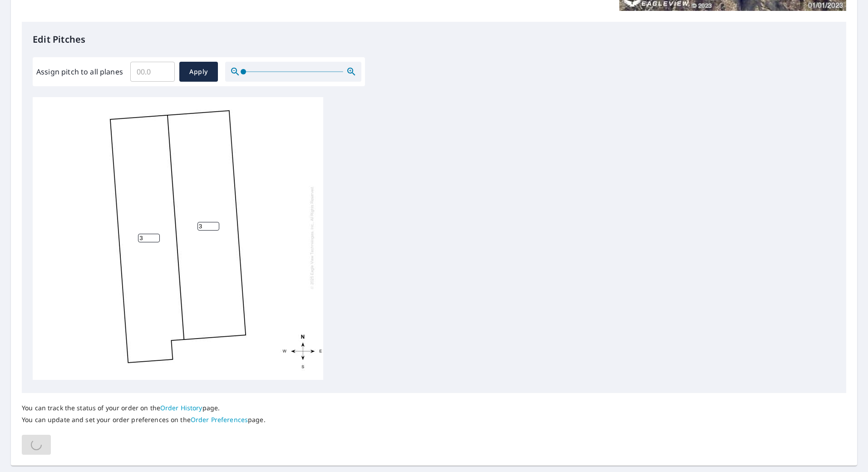 The image size is (868, 472). What do you see at coordinates (434, 39) in the screenshot?
I see `p: Edit Pitches` at bounding box center [434, 39].